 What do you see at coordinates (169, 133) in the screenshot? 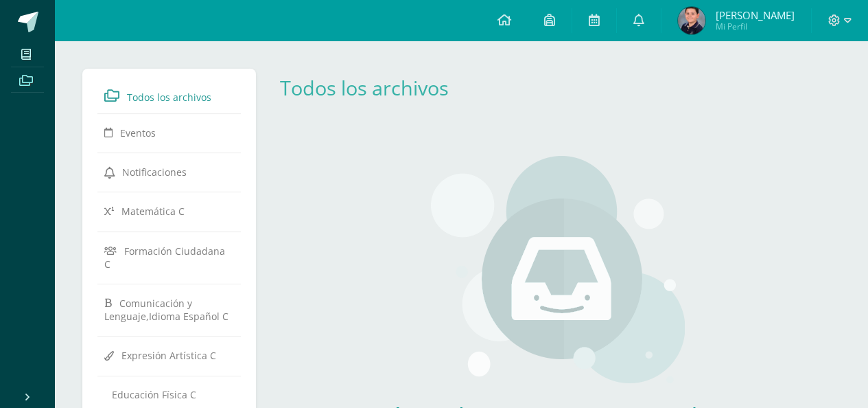
I see `a: Eventos` at bounding box center [169, 133].